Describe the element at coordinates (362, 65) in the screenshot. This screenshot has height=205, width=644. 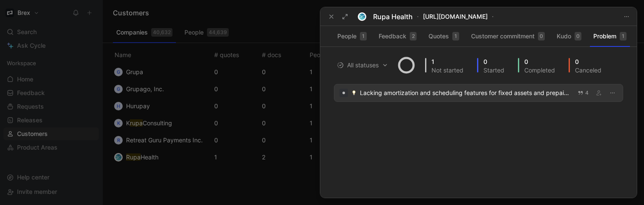
I see `span: All statuses` at that location.